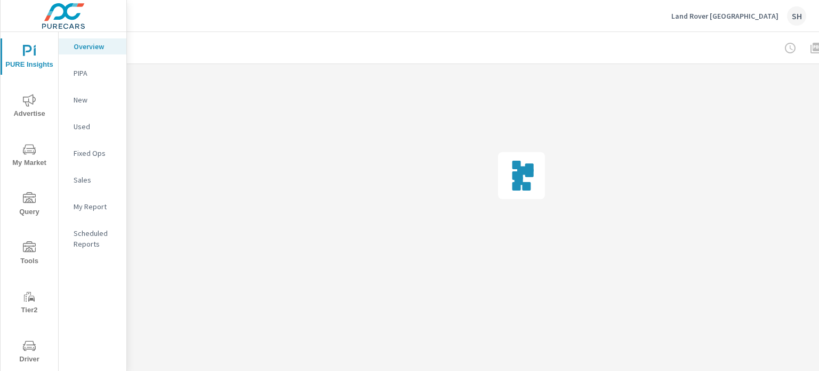 This screenshot has width=819, height=371. I want to click on div: My Report, so click(92, 206).